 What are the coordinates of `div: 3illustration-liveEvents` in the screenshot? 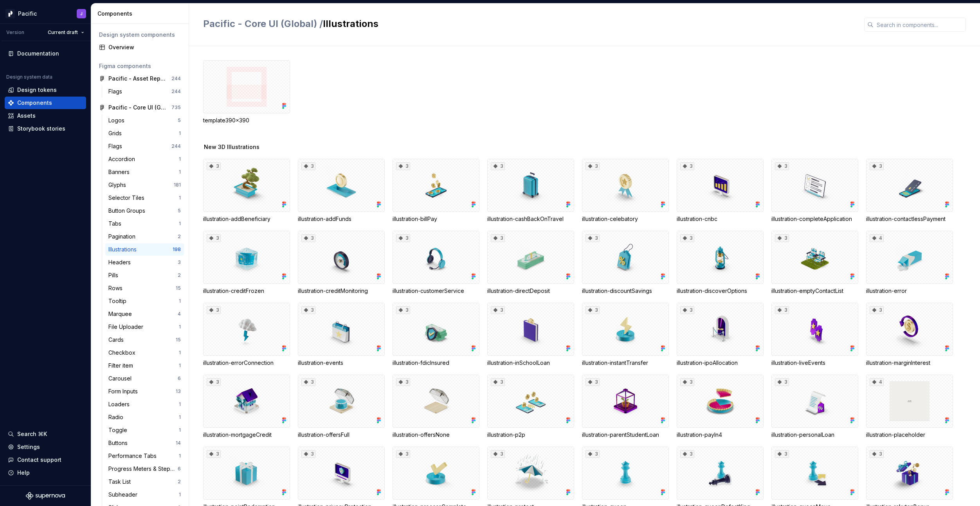 It's located at (815, 335).